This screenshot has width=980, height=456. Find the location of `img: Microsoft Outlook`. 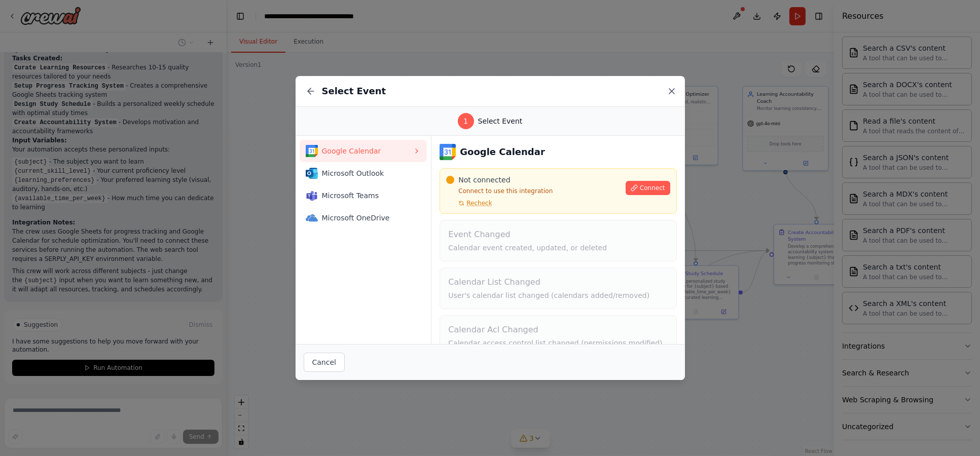

img: Microsoft Outlook is located at coordinates (312, 174).